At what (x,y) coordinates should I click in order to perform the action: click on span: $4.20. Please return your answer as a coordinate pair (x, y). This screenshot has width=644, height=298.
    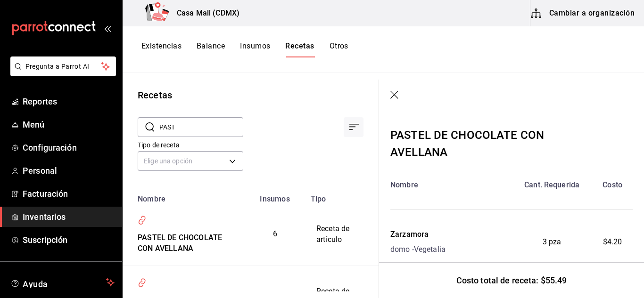
    Looking at the image, I should click on (612, 242).